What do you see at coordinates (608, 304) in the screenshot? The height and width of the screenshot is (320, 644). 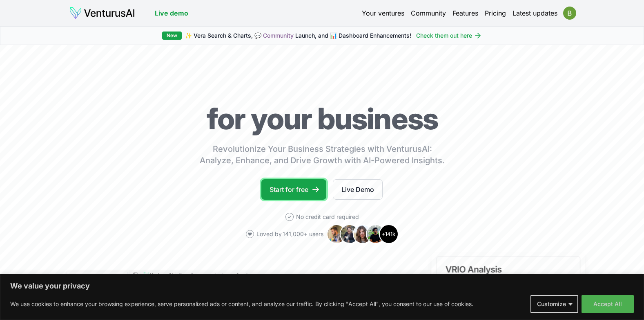 I see `button: Accept All` at bounding box center [608, 304].